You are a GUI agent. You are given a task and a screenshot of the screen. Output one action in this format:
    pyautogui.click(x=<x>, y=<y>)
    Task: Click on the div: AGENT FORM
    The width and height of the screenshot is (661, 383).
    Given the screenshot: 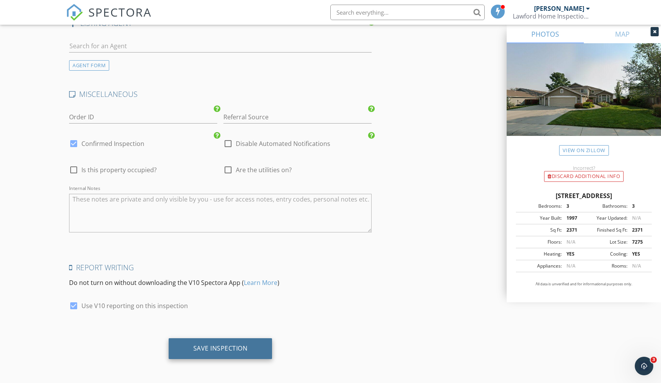 What is the action you would take?
    pyautogui.click(x=89, y=65)
    